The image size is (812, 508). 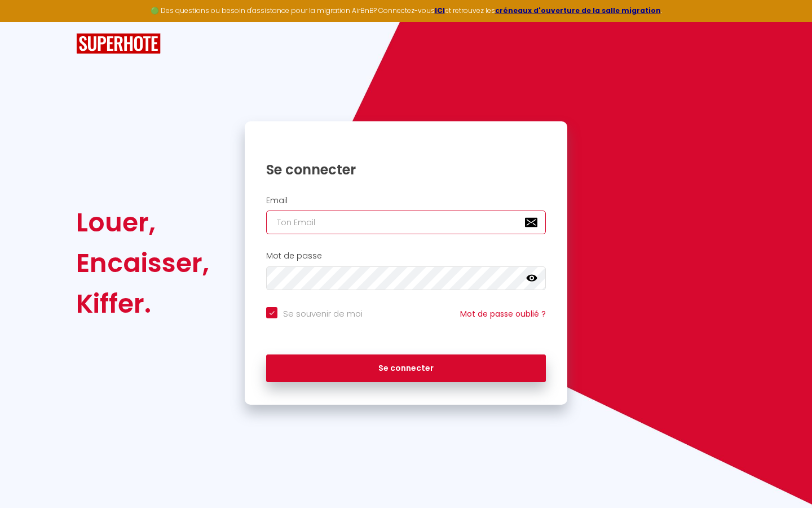 What do you see at coordinates (143, 304) in the screenshot?
I see `div: Kiffer.` at bounding box center [143, 304].